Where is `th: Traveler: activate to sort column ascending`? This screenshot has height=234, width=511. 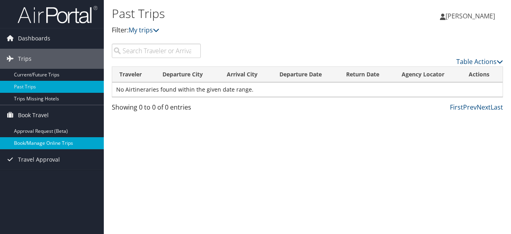
th: Traveler: activate to sort column ascending is located at coordinates (134, 74).